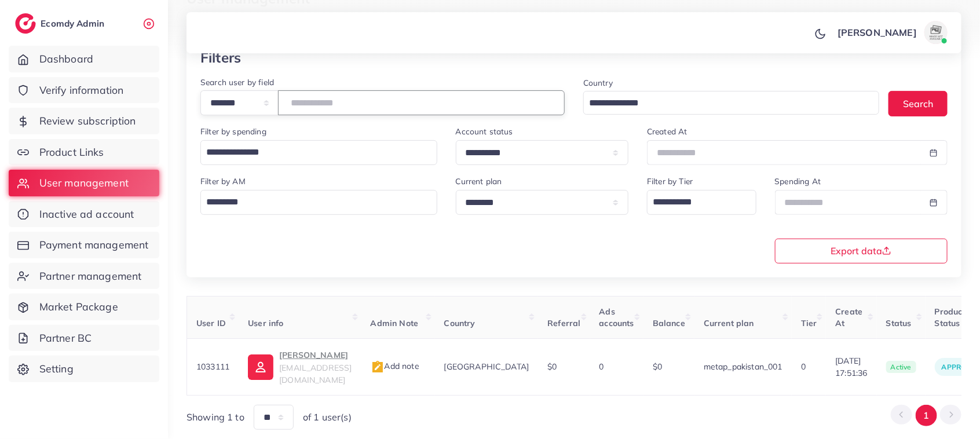 The width and height of the screenshot is (980, 439). Describe the element at coordinates (743, 366) in the screenshot. I see `span: metap_pakistan_001` at that location.